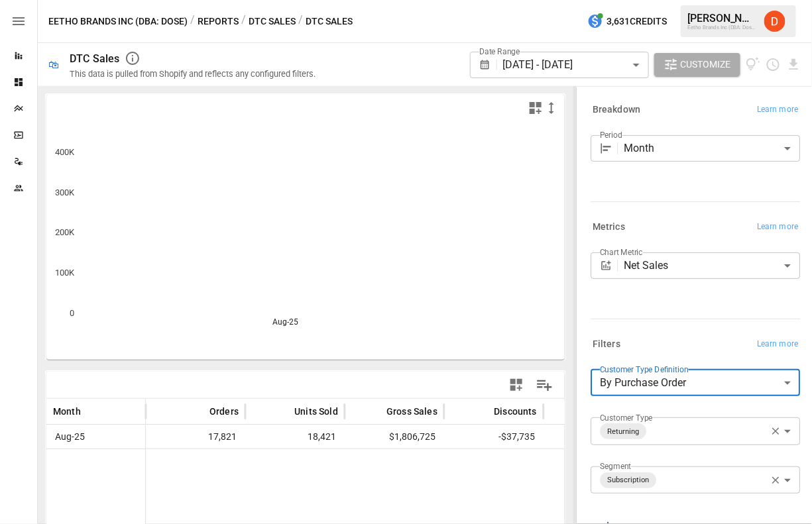 The image size is (812, 524). Describe the element at coordinates (306, 241) in the screenshot. I see `div: A chart.` at that location.